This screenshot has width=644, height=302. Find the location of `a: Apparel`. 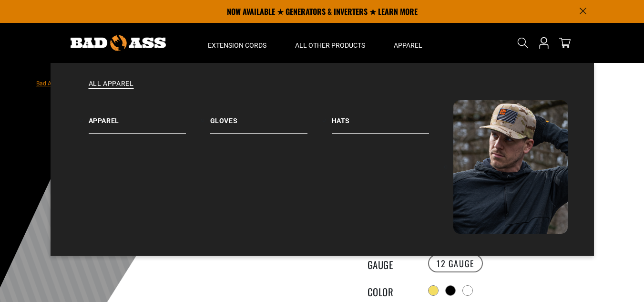

a: Apparel is located at coordinates (149, 117).